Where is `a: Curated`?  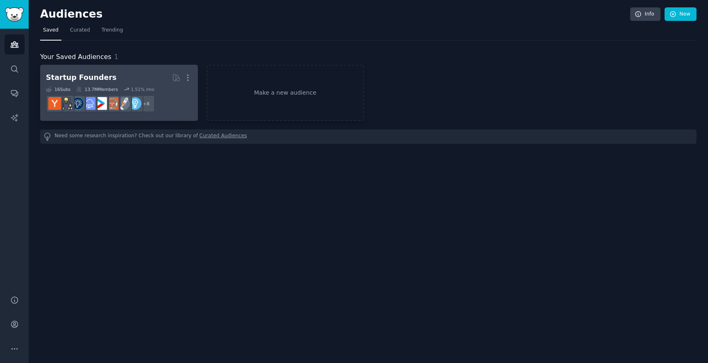 a: Curated is located at coordinates (80, 32).